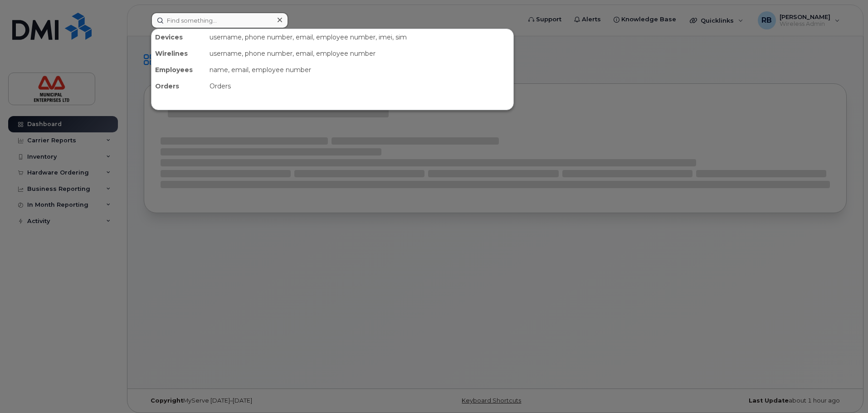 This screenshot has height=413, width=868. What do you see at coordinates (360, 70) in the screenshot?
I see `div: name, email, employee number` at bounding box center [360, 70].